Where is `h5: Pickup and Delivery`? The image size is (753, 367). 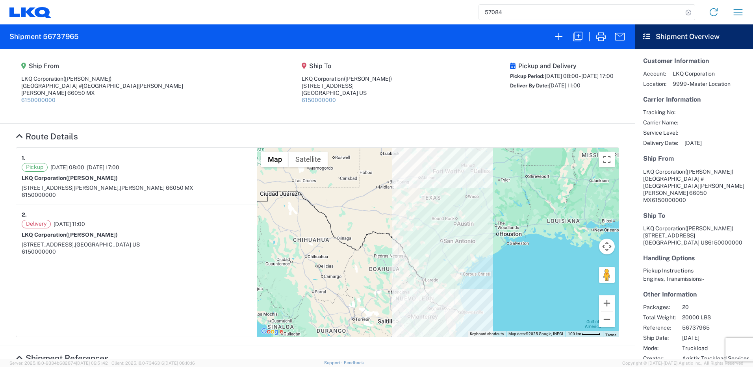
h5: Pickup and Delivery is located at coordinates (562, 66).